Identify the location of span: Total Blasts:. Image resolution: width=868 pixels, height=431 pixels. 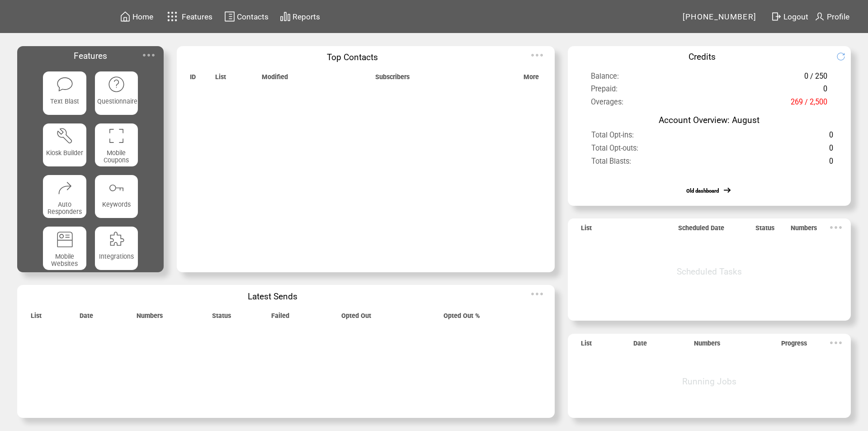
(611, 164).